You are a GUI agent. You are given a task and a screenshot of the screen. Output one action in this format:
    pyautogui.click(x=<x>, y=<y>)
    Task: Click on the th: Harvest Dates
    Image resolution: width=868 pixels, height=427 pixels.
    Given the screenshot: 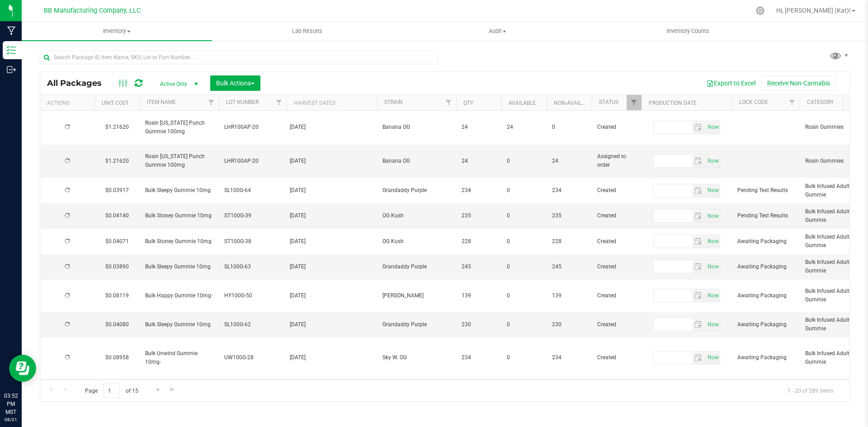 What is the action you would take?
    pyautogui.click(x=332, y=103)
    